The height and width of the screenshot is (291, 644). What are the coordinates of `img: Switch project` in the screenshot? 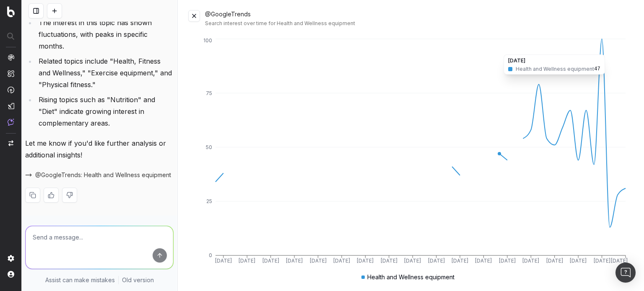 It's located at (11, 143).